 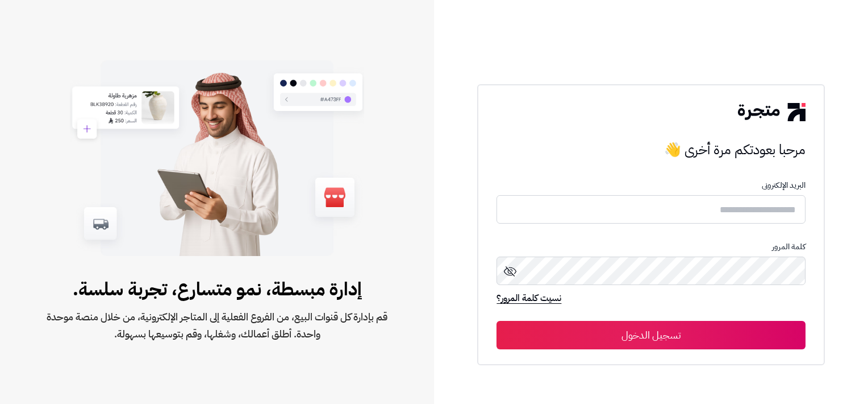 What do you see at coordinates (650, 150) in the screenshot?
I see `h3: مرحبا بعودتكم مرة أخرى 👋` at bounding box center [650, 150].